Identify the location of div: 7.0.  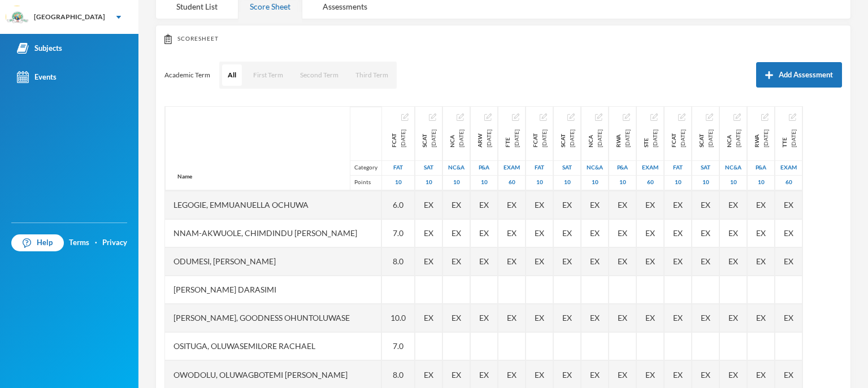
(398, 347).